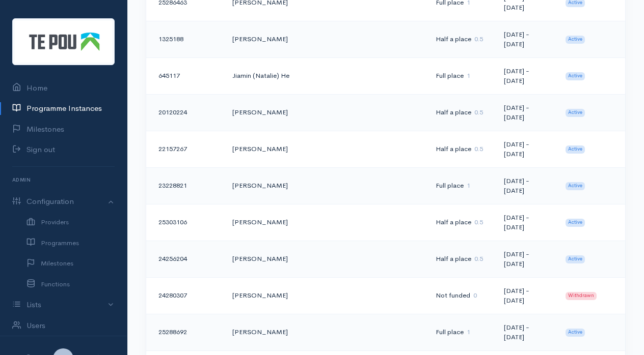  What do you see at coordinates (462, 296) in the screenshot?
I see `td: Not funded` at bounding box center [462, 296].